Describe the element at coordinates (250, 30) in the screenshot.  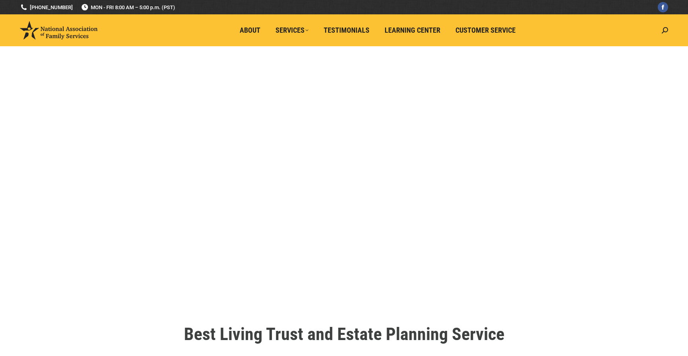
I see `a: About` at that location.